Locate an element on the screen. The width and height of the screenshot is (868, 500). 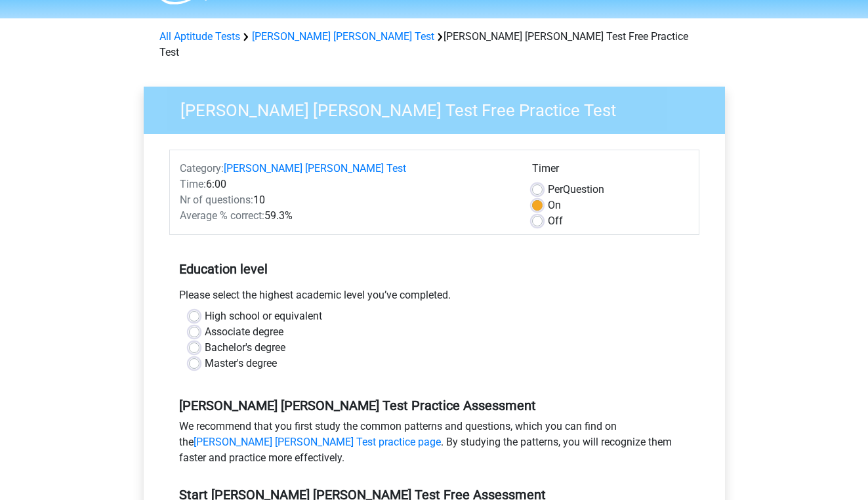
label: Associate degree is located at coordinates (244, 332).